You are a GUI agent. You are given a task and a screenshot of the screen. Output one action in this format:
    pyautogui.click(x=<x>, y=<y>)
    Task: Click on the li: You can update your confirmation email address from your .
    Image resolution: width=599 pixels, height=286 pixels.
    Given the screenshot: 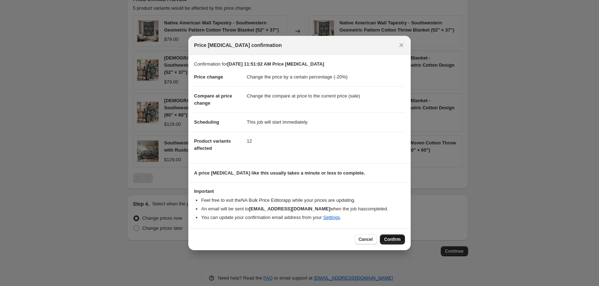 What is the action you would take?
    pyautogui.click(x=303, y=218)
    